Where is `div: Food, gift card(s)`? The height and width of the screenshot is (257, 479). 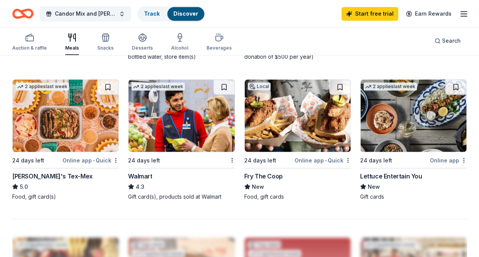 div: Food, gift card(s) is located at coordinates (66, 196).